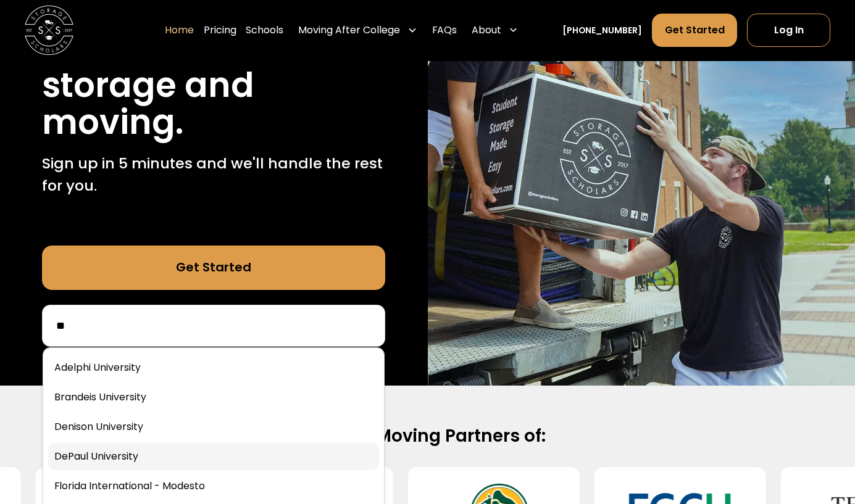 The height and width of the screenshot is (504, 855). Describe the element at coordinates (220, 31) in the screenshot. I see `a: Pricing` at that location.